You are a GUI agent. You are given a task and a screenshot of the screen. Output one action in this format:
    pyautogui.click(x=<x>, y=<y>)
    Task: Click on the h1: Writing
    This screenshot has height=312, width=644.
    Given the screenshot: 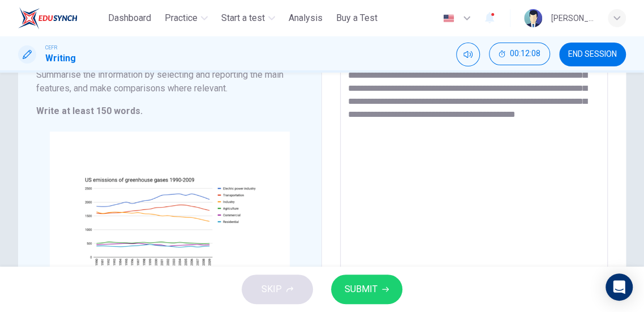 What is the action you would take?
    pyautogui.click(x=61, y=58)
    